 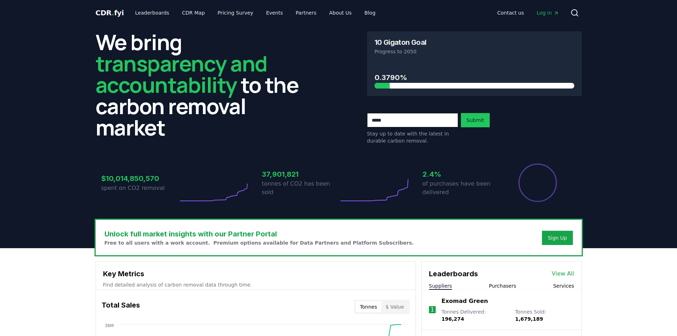 I want to click on p: Tonnes Delivered :, so click(x=474, y=315).